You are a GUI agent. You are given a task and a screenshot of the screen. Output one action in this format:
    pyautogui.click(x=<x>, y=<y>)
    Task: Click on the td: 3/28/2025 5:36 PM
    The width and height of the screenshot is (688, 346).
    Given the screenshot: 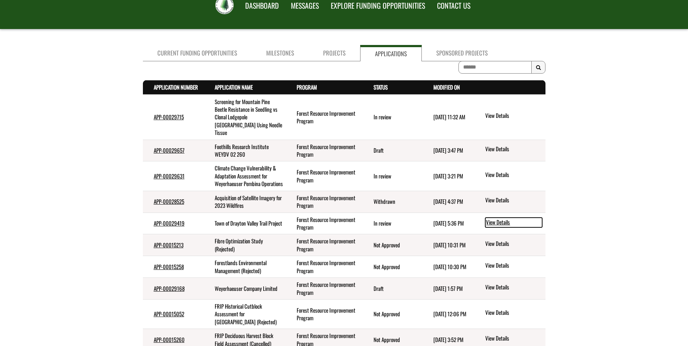 What is the action you would take?
    pyautogui.click(x=448, y=223)
    